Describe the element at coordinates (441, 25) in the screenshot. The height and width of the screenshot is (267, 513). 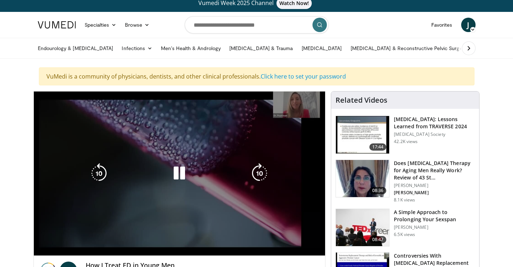
I see `a: Favorites` at that location.